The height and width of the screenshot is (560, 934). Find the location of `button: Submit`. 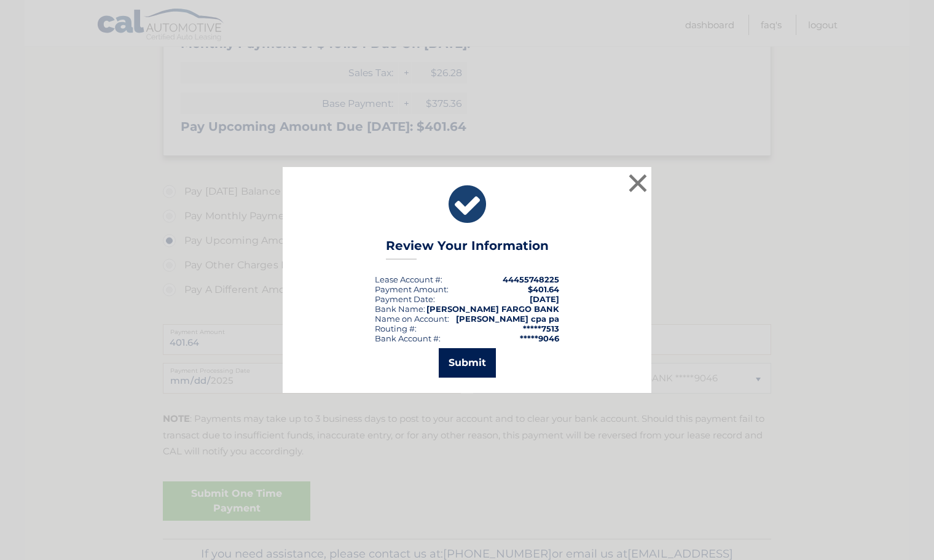

button: Submit is located at coordinates (467, 363).